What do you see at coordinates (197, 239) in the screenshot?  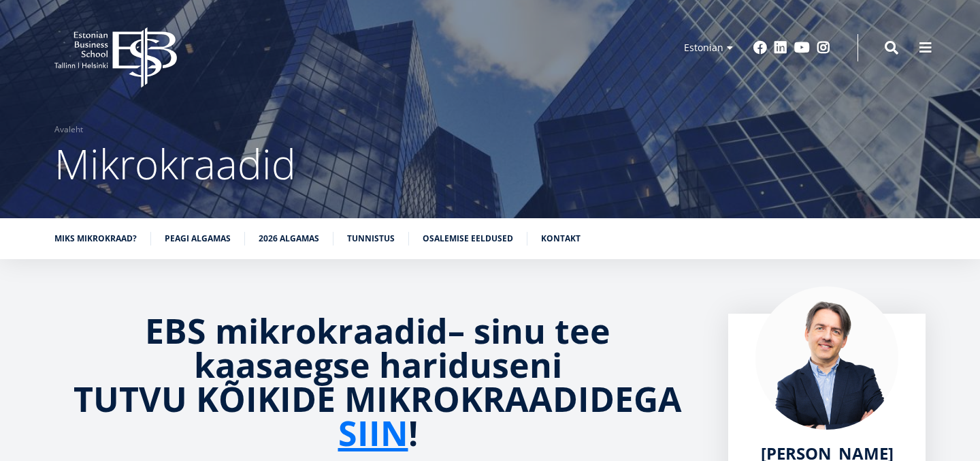 I see `a: Peagi algamas` at bounding box center [197, 239].